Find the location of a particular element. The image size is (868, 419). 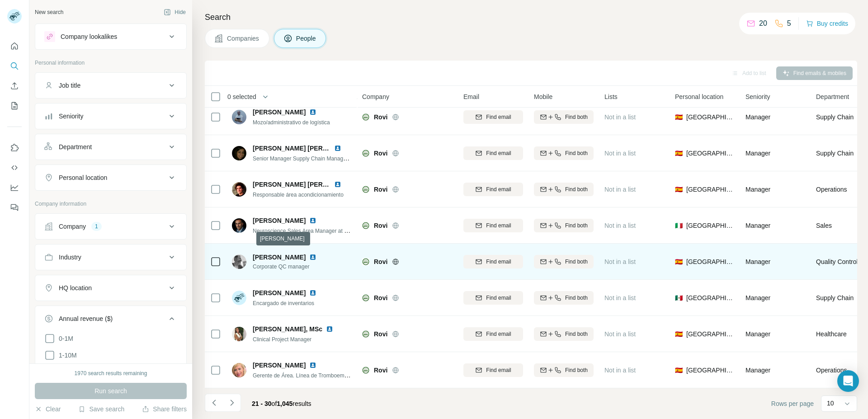

span: 21 - 30 is located at coordinates (261, 404).